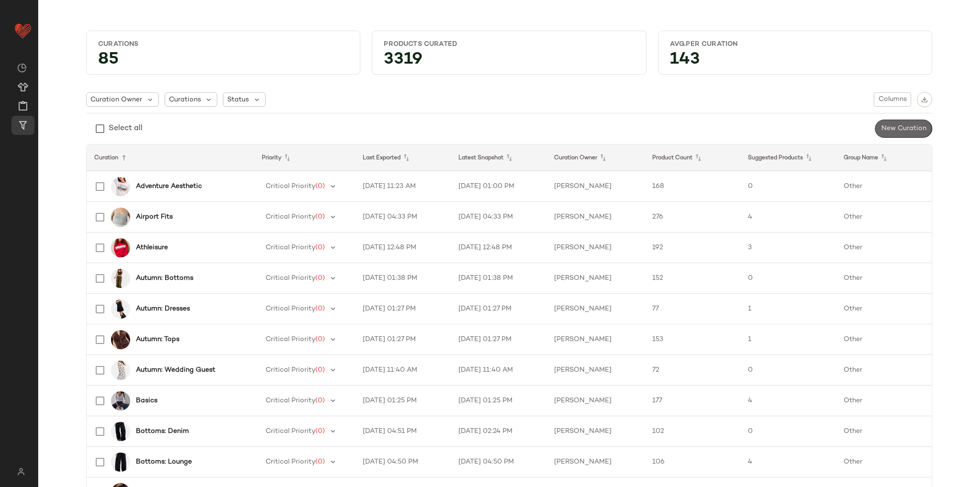 This screenshot has height=487, width=980. I want to click on img: heart_red.DM2ytmEG.svg, so click(23, 30).